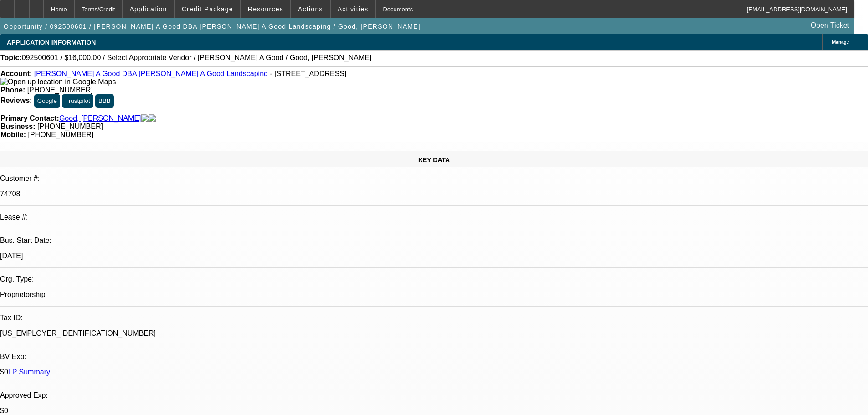 This screenshot has height=415, width=868. What do you see at coordinates (11, 57) in the screenshot?
I see `strong: Topic:` at bounding box center [11, 57].